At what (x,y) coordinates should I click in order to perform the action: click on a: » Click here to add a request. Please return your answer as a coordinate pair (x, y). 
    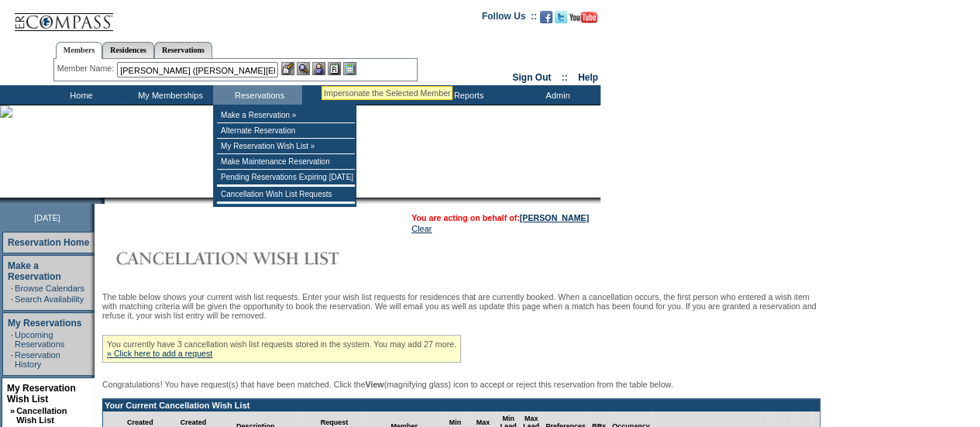
    Looking at the image, I should click on (160, 353).